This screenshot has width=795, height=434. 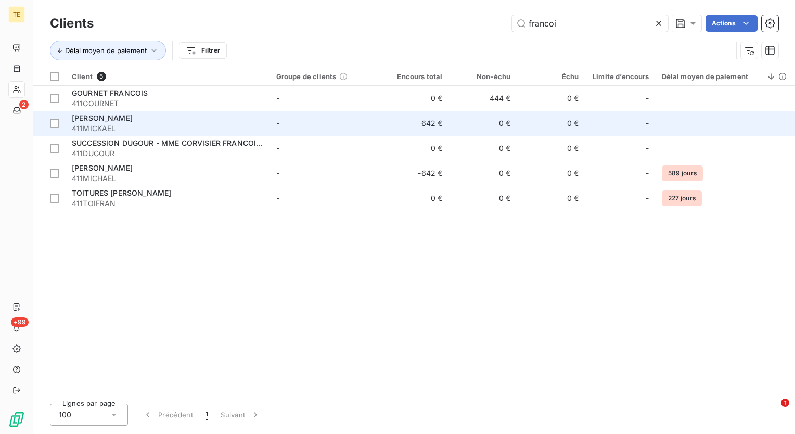 What do you see at coordinates (110, 93) in the screenshot?
I see `span: GOURNET FRANCOIS` at bounding box center [110, 93].